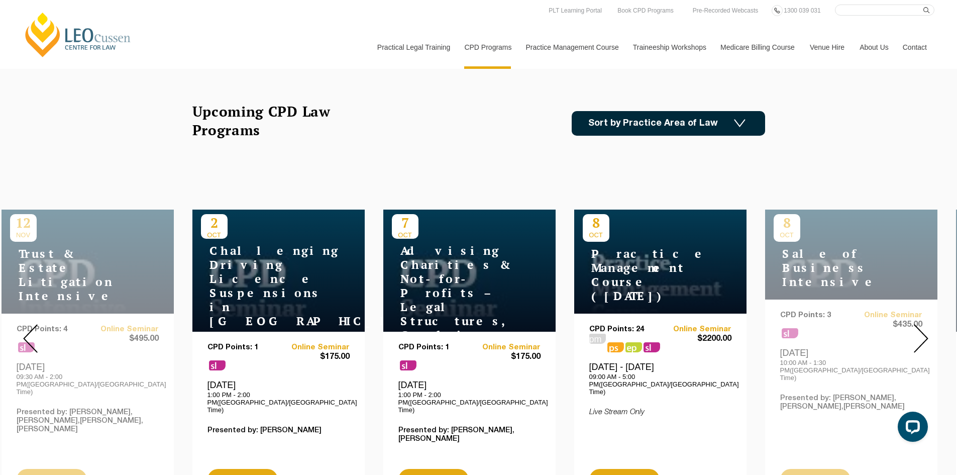  Describe the element at coordinates (23, 19) in the screenshot. I see `button: Open LiveChat chat widget` at that location.